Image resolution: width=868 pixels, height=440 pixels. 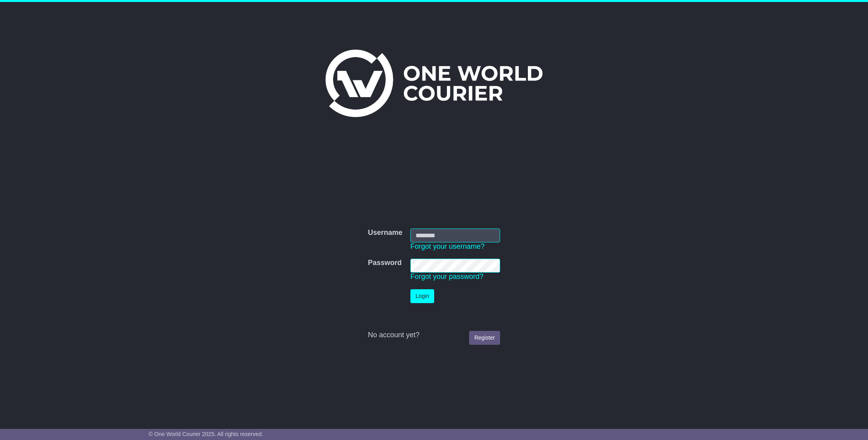 I want to click on a: Register, so click(x=485, y=337).